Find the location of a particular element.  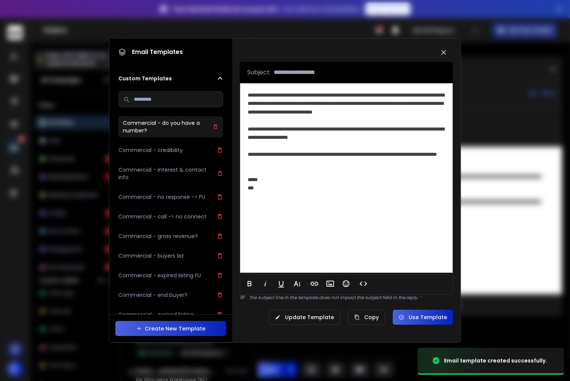

p: The subject line in the template does not impact the subject field in the is located at coordinates (351, 297).